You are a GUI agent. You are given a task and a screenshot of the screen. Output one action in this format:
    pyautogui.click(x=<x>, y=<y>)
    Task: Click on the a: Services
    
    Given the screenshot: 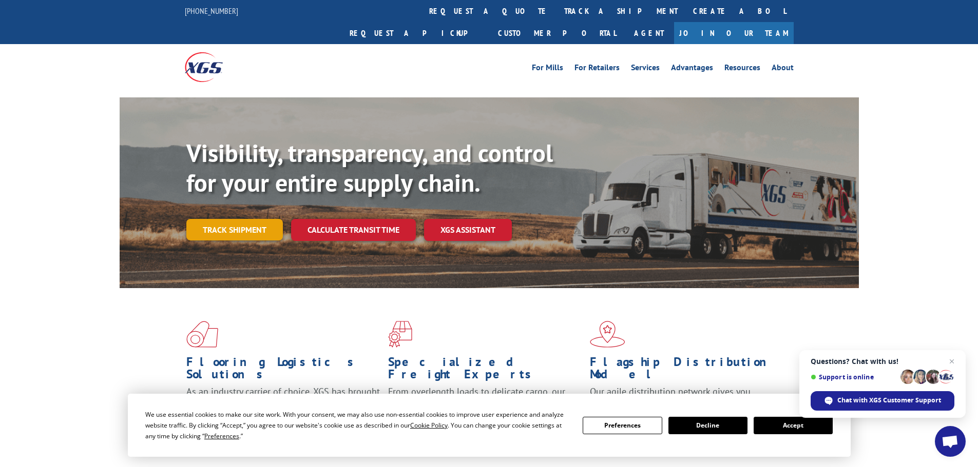 What is the action you would take?
    pyautogui.click(x=645, y=69)
    